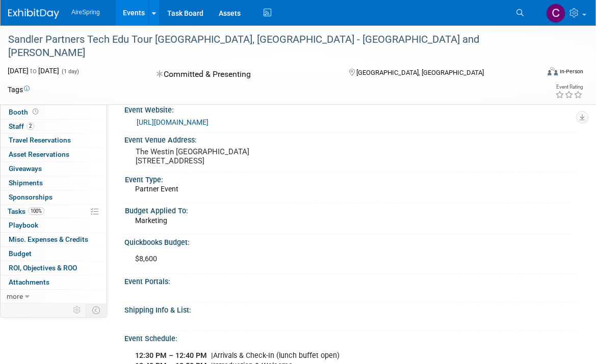 The image size is (596, 364). I want to click on td: Toggle Event Tabs, so click(96, 310).